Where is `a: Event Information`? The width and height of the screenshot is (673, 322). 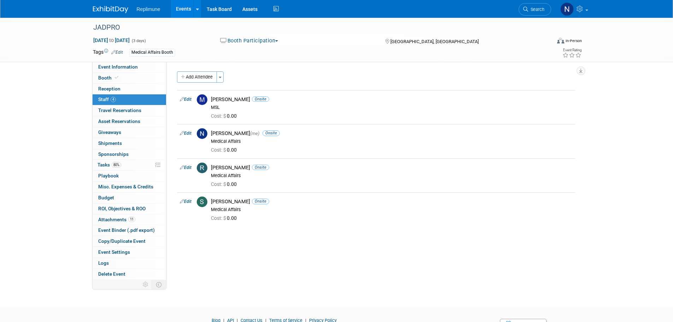
a: Event Information is located at coordinates (129, 67).